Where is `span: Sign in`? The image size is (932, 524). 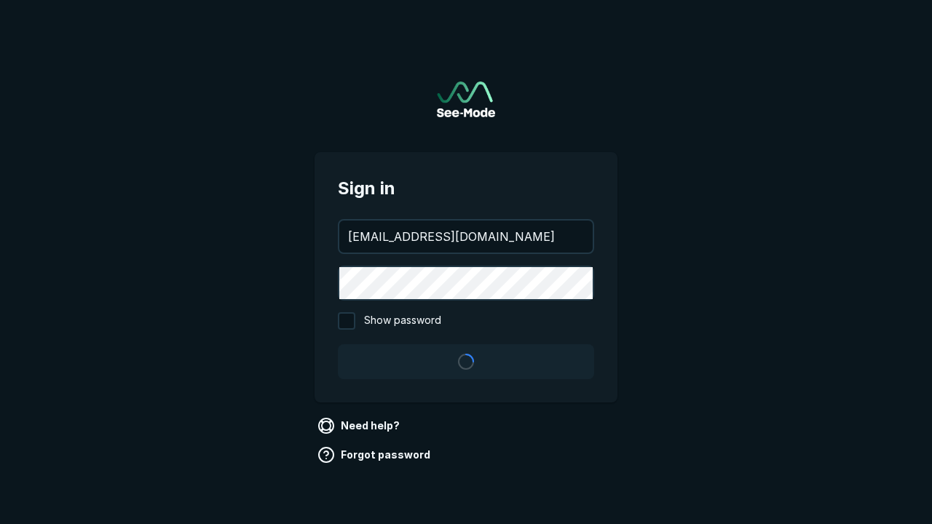 span: Sign in is located at coordinates (466, 189).